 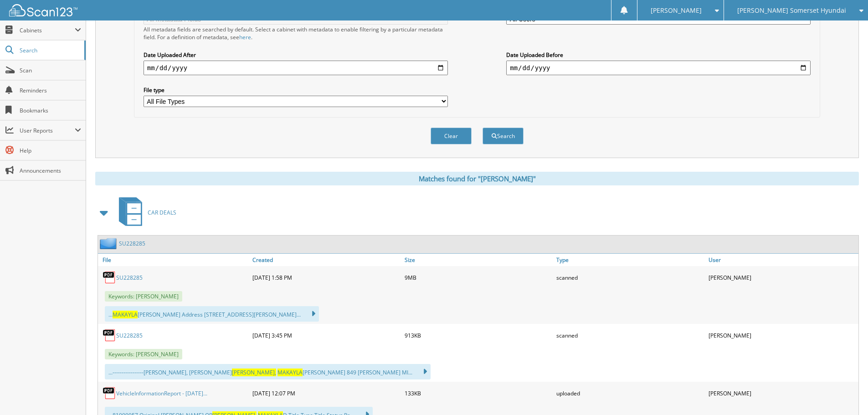 What do you see at coordinates (109, 243) in the screenshot?
I see `img: folder2.png` at bounding box center [109, 243].